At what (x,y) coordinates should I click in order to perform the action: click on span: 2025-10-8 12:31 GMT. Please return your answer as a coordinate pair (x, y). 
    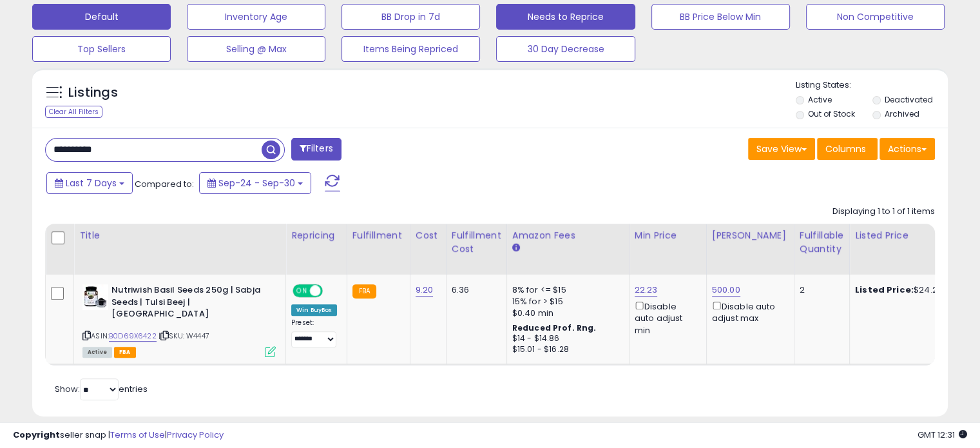
    Looking at the image, I should click on (942, 435).